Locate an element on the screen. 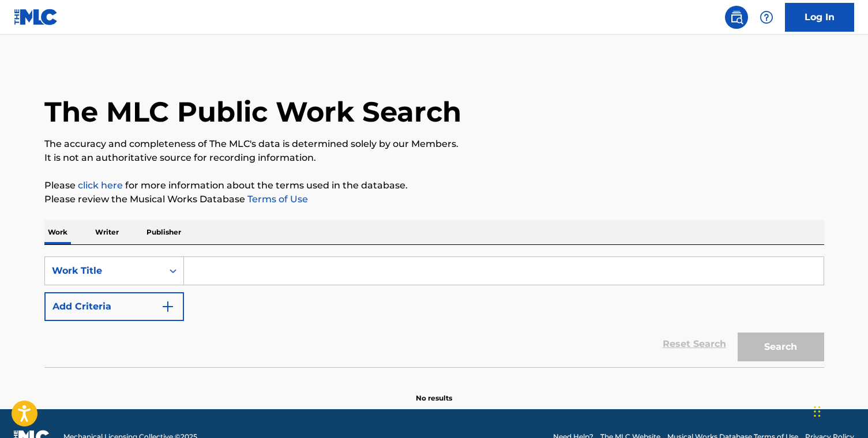 This screenshot has height=438, width=868. img: search is located at coordinates (736, 17).